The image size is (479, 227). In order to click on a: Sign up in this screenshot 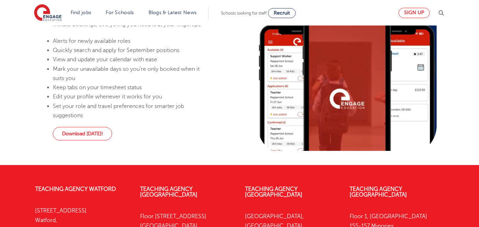, I will do `click(414, 13)`.